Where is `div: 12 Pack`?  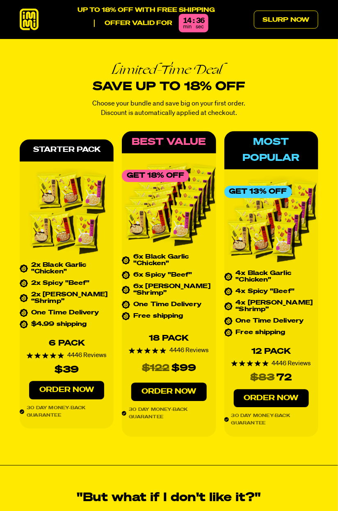 div: 12 Pack is located at coordinates (271, 352).